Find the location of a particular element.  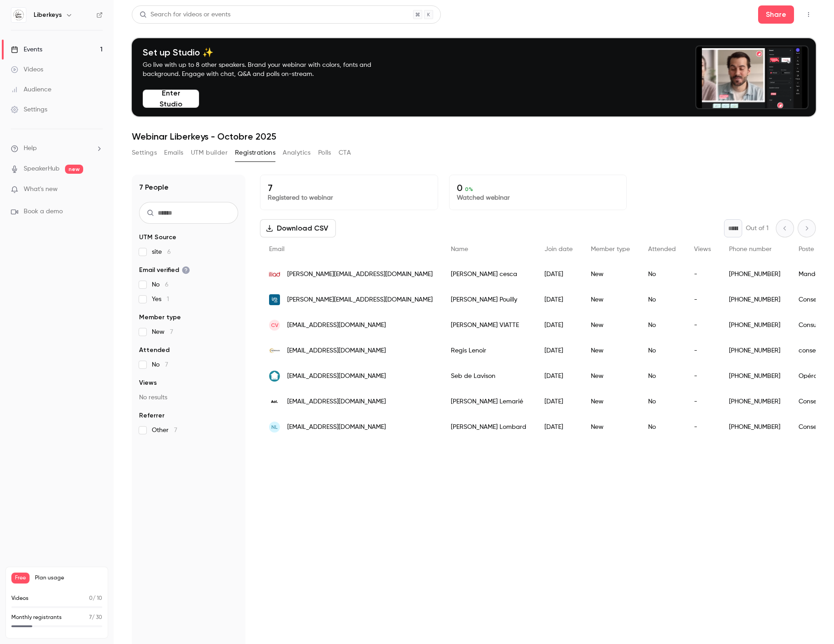

span: CV is located at coordinates (274, 325).